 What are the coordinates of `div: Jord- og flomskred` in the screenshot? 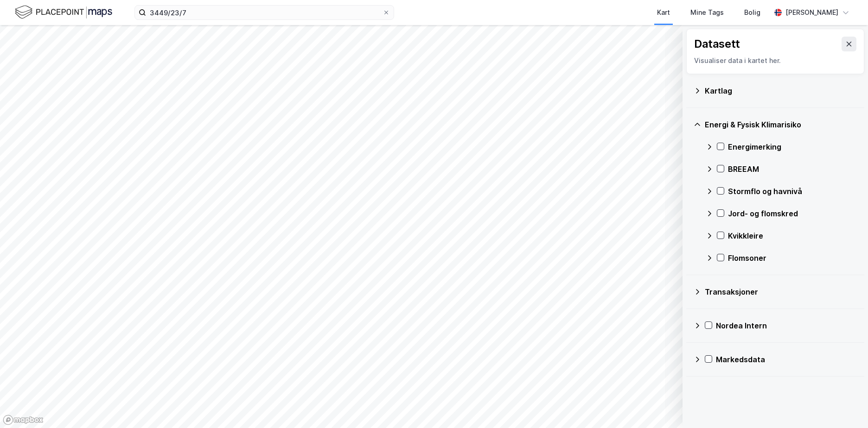 It's located at (793, 213).